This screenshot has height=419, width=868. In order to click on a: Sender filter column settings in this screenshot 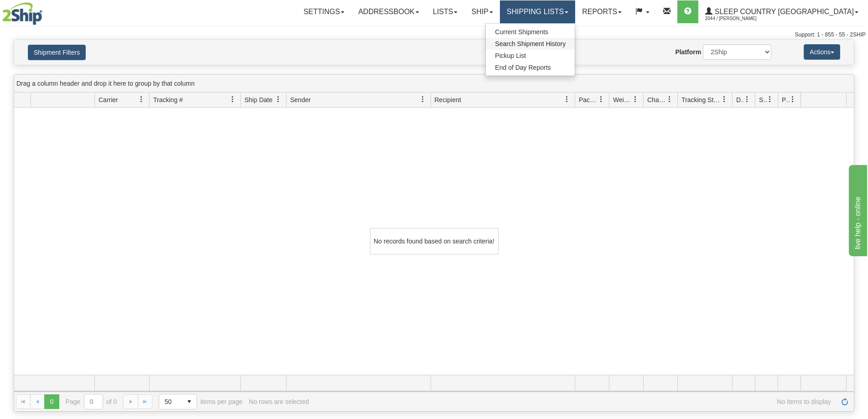, I will do `click(423, 99)`.